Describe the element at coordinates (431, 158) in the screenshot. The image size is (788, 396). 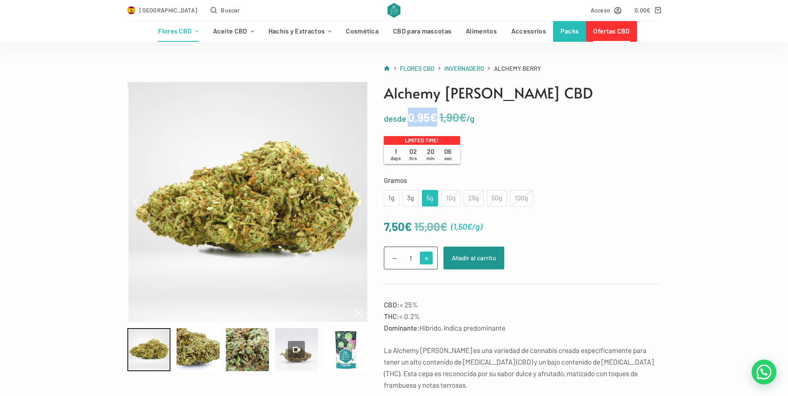
I see `span: min` at that location.